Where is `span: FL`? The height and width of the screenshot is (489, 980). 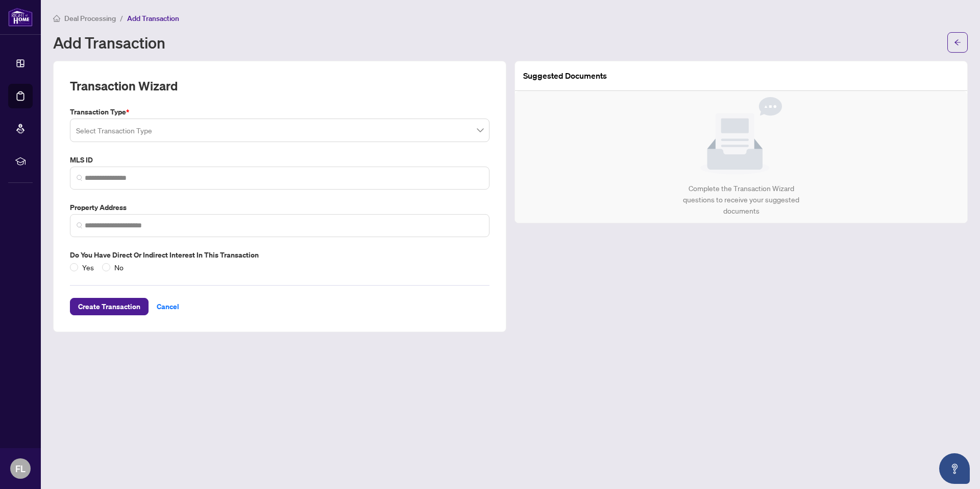 span: FL is located at coordinates (20, 468).